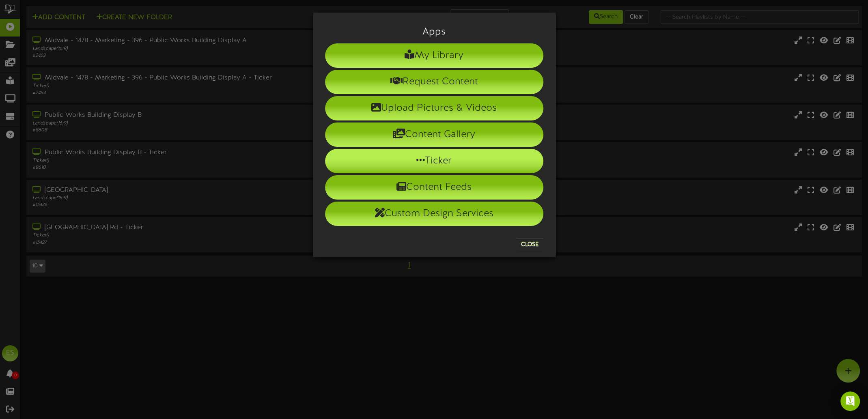  Describe the element at coordinates (434, 56) in the screenshot. I see `li: My Library` at that location.